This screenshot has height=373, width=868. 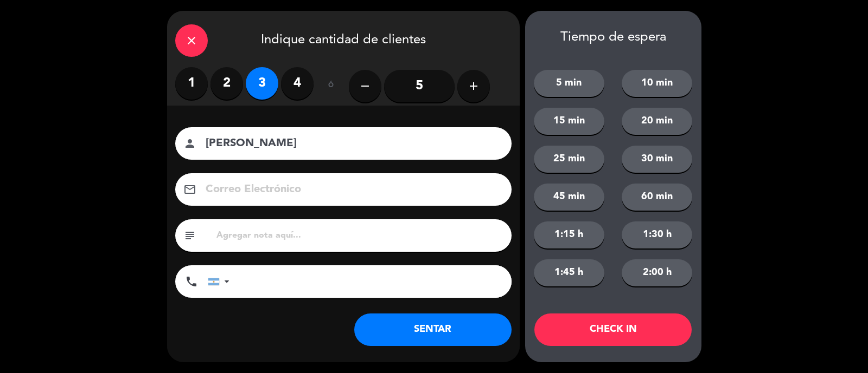 I want to click on div: ó, so click(x=331, y=86).